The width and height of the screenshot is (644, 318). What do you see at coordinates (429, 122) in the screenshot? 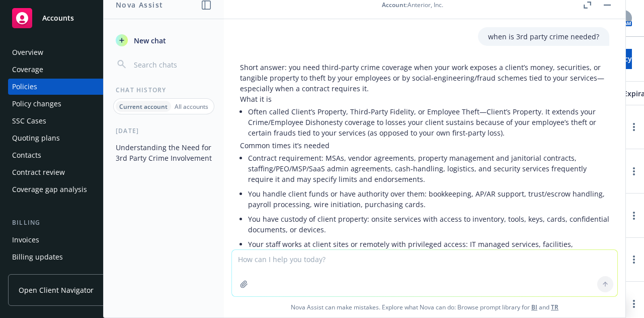
I see `li: Often called Client’s Property, Third‑Party Fidelity, or Employee Theft—Client’s Property. It ext...` at bounding box center [429, 122].